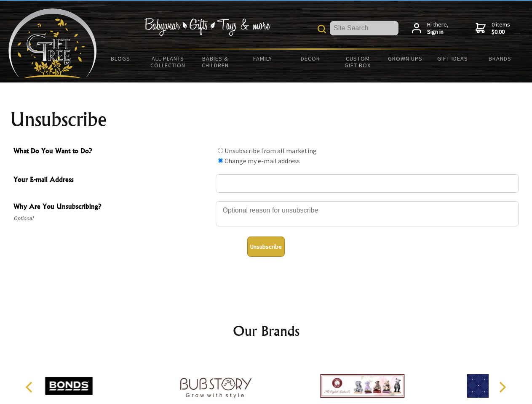  I want to click on a: Family, so click(263, 58).